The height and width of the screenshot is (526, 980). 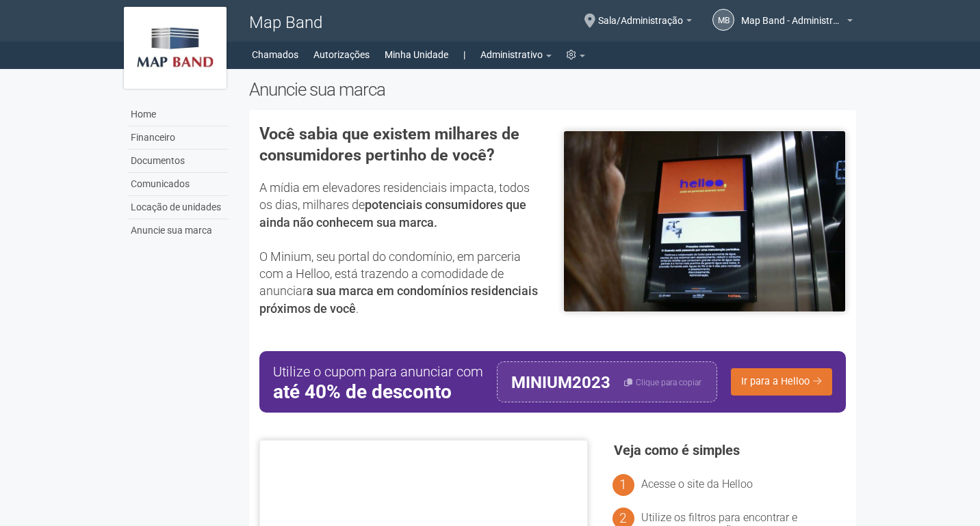 I want to click on a: MB, so click(x=723, y=20).